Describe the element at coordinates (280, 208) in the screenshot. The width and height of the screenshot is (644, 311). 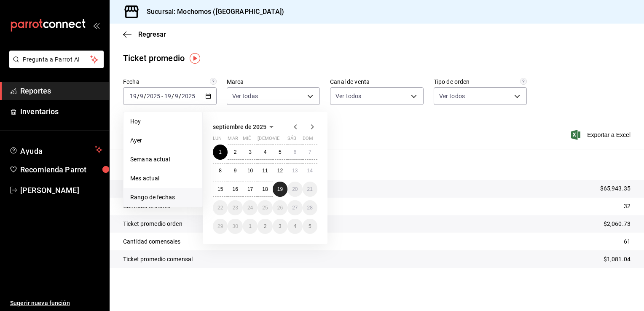
I see `button: 26 de septiembre de 2025` at that location.